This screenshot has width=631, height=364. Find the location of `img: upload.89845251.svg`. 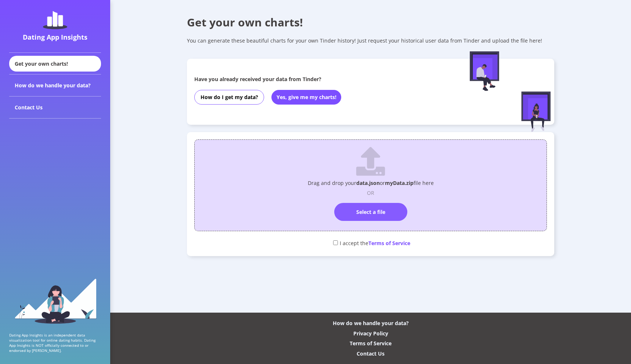

img: upload.89845251.svg is located at coordinates (371, 161).